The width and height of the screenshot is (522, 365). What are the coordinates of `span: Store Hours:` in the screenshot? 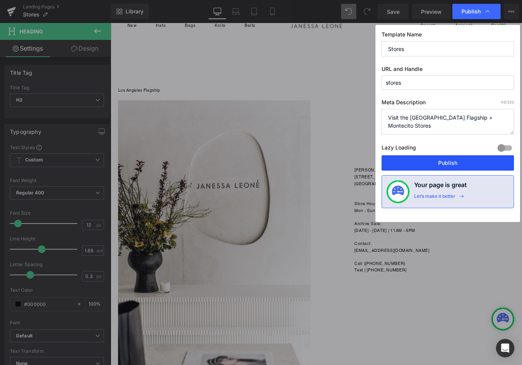 It's located at (289, 203).